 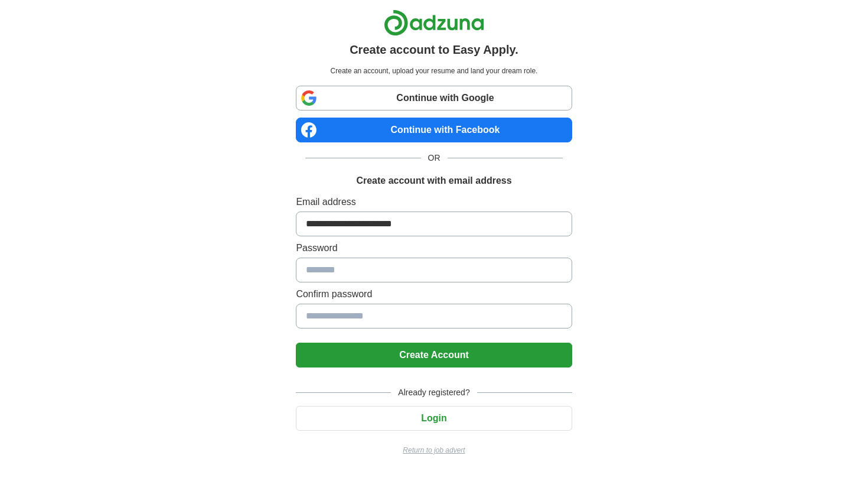 What do you see at coordinates (434, 22) in the screenshot?
I see `img: Adzuna logo` at bounding box center [434, 22].